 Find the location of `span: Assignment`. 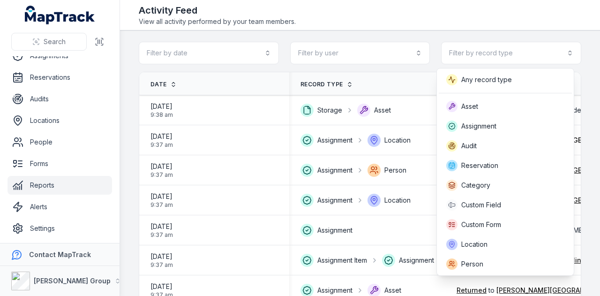

span: Assignment is located at coordinates (479, 126).